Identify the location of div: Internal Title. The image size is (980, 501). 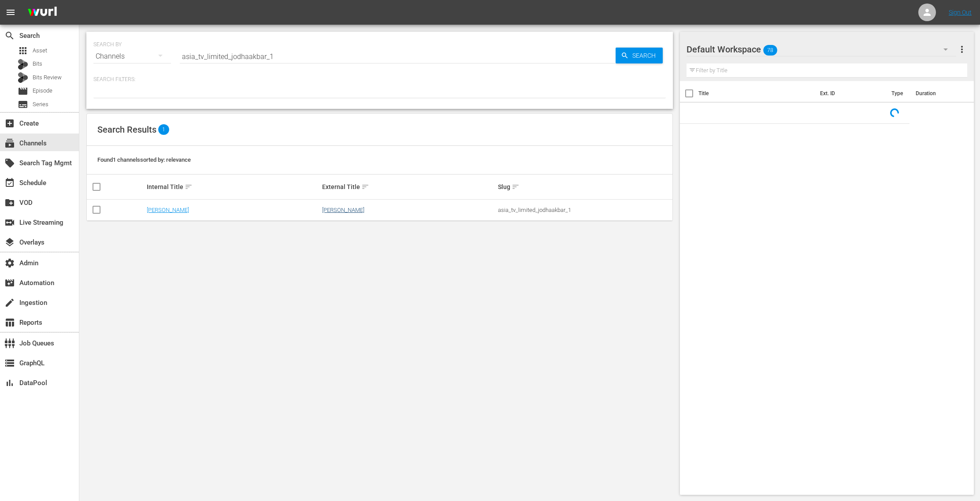
(234, 187).